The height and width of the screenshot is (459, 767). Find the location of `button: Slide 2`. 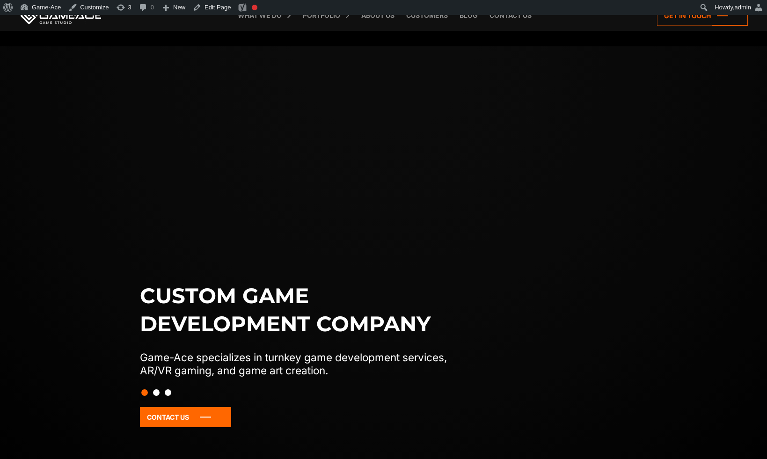

button: Slide 2 is located at coordinates (156, 393).